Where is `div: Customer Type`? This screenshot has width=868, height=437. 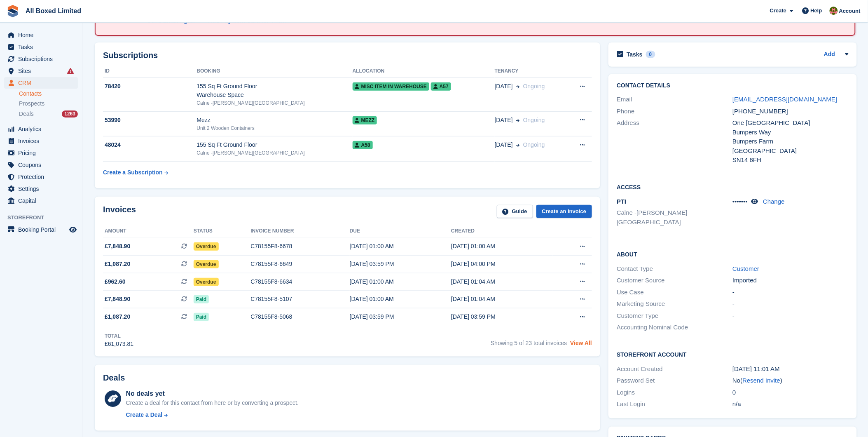 div: Customer Type is located at coordinates (675, 316).